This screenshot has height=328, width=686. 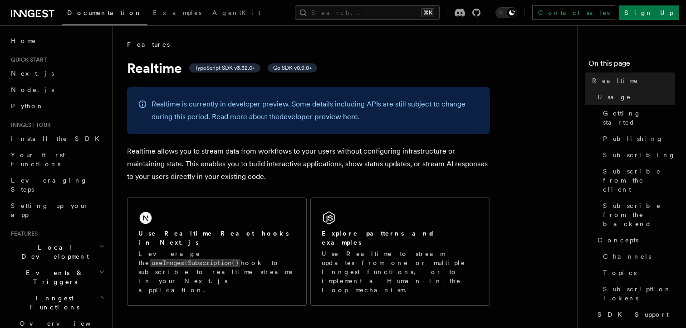 What do you see at coordinates (32, 90) in the screenshot?
I see `span: Node.js` at bounding box center [32, 90].